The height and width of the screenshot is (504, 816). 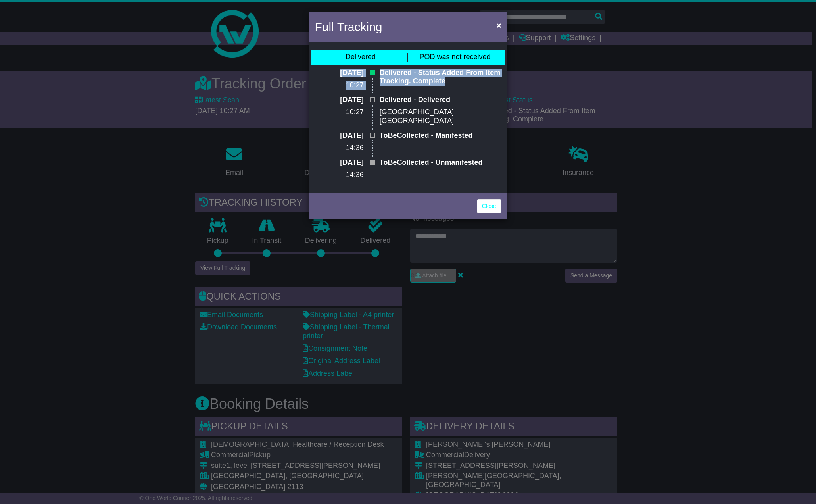 What do you see at coordinates (440, 100) in the screenshot?
I see `p: Delivered - Delivered` at bounding box center [440, 100].